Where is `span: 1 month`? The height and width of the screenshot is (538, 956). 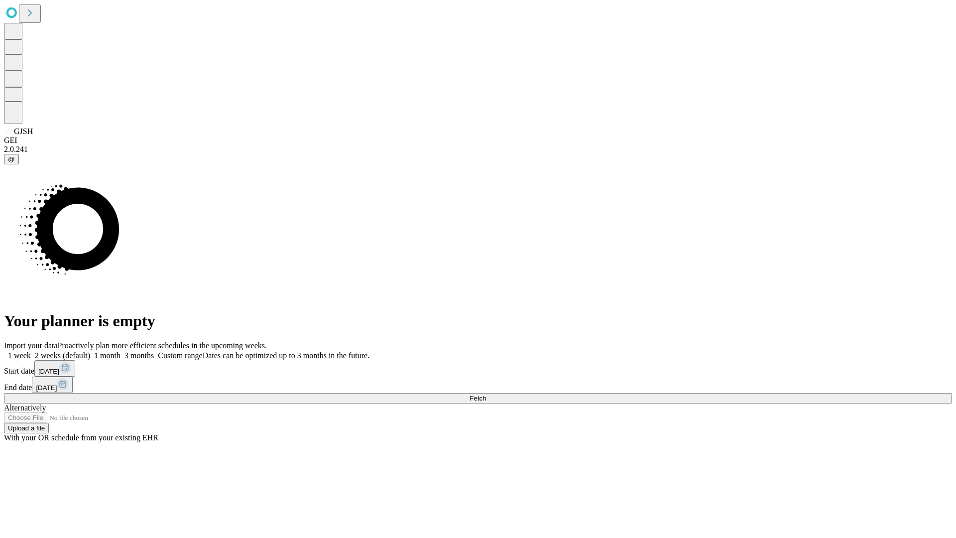
span: 1 month is located at coordinates (107, 355).